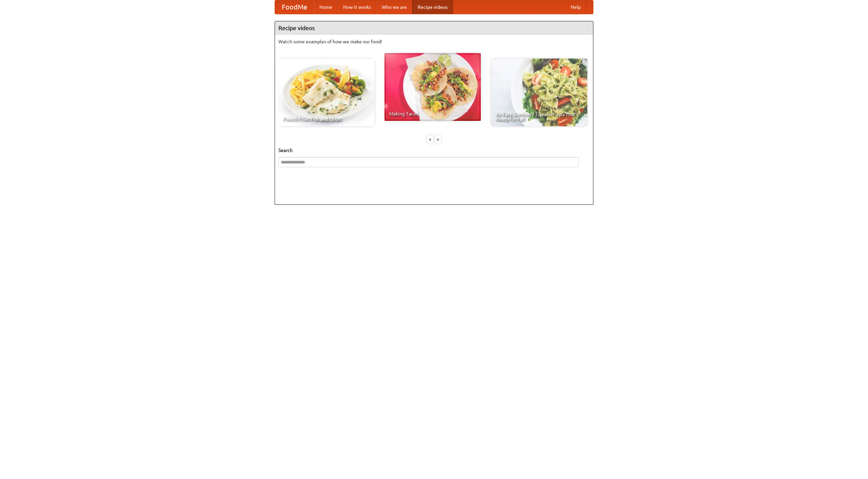  What do you see at coordinates (539, 117) in the screenshot?
I see `span: An Easy, Summery Tomato Pasta That's Ready for Fall` at bounding box center [539, 117].